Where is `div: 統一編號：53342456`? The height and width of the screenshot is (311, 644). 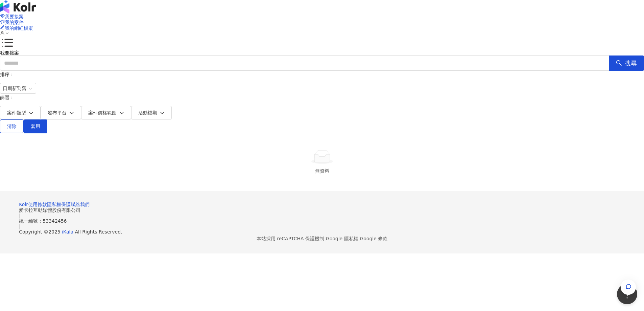
div: 統一編號：53342456 is located at coordinates (322, 221).